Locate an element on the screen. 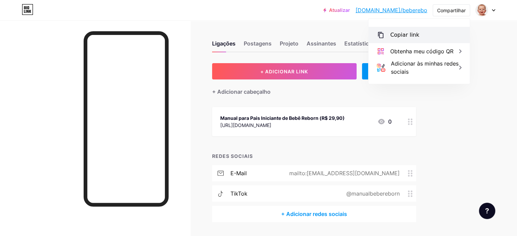 This screenshot has height=236, width=517. font: Postagens is located at coordinates (258, 43).